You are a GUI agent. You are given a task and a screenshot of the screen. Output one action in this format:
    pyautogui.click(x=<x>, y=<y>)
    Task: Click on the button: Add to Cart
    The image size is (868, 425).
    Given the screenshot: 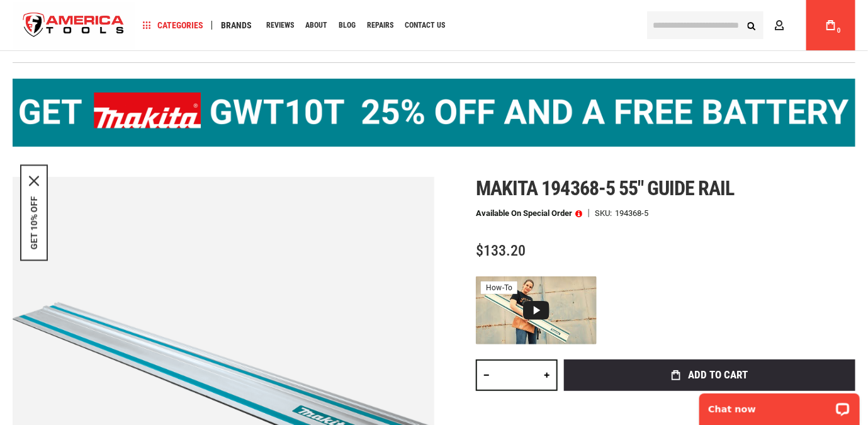 What is the action you would take?
    pyautogui.click(x=709, y=375)
    